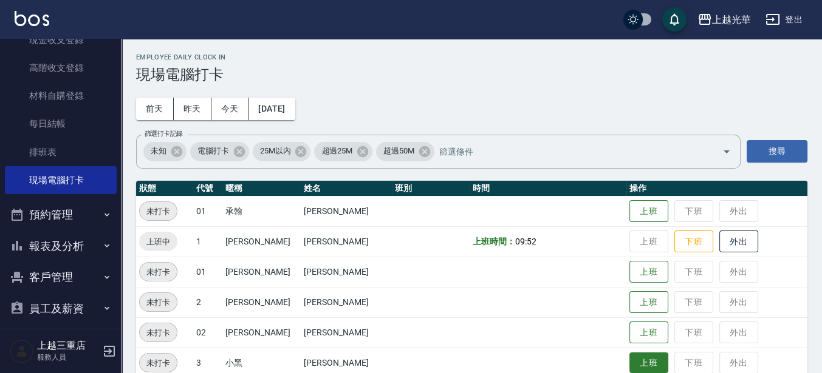 The image size is (822, 373). What do you see at coordinates (61, 180) in the screenshot?
I see `a: 現場電腦打卡` at bounding box center [61, 180].